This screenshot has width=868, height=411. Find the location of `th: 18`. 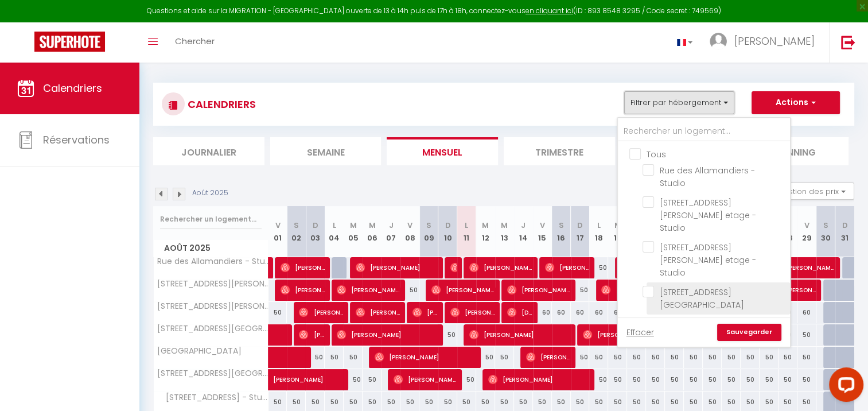

th: 18 is located at coordinates (599, 231).